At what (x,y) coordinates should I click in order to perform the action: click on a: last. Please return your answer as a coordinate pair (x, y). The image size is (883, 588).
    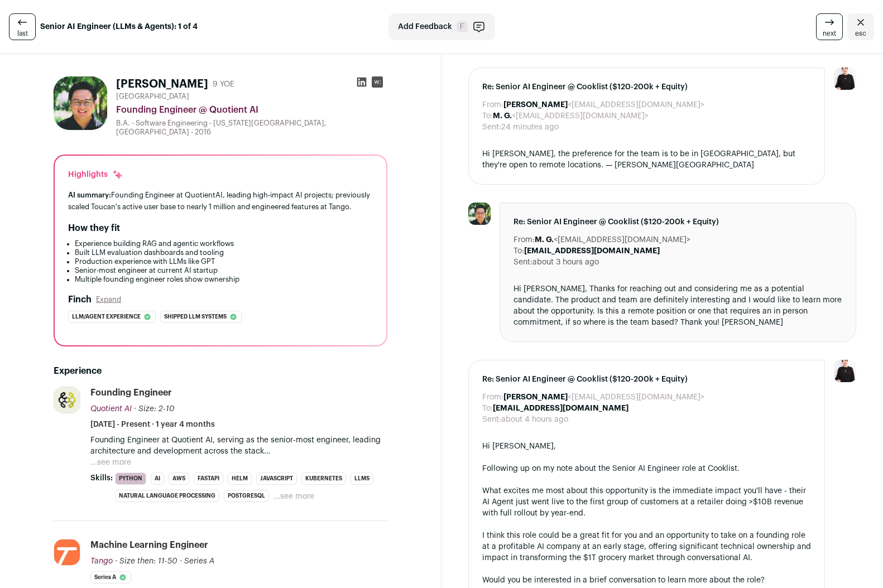
    Looking at the image, I should click on (22, 27).